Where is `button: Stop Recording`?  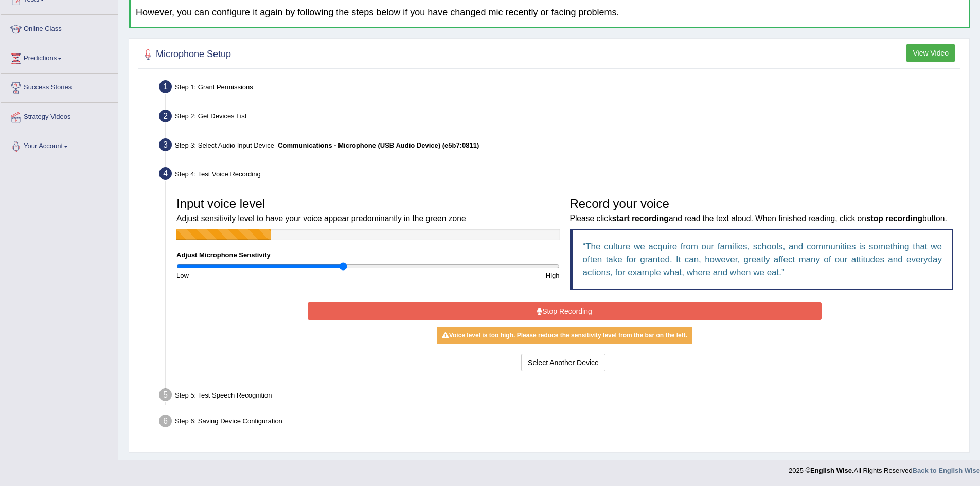
button: Stop Recording is located at coordinates (565, 311).